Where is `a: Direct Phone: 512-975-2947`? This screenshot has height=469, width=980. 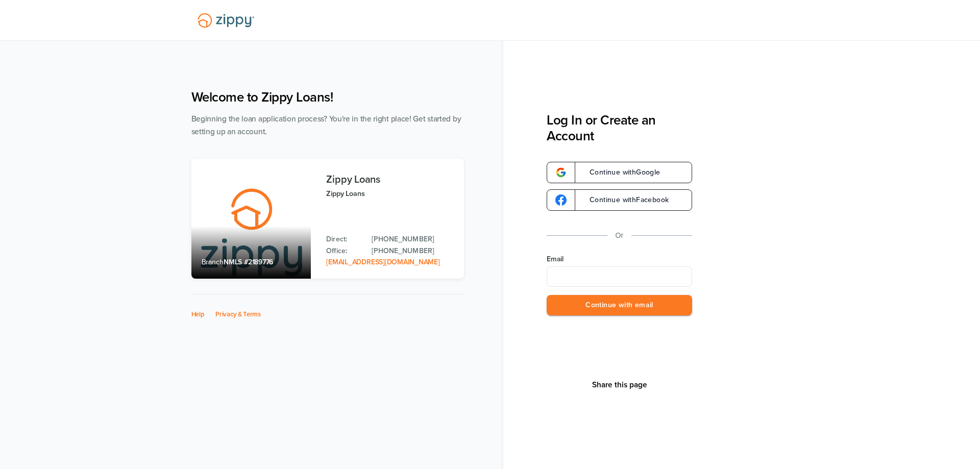
a: Direct Phone: 512-975-2947 is located at coordinates (413, 239).